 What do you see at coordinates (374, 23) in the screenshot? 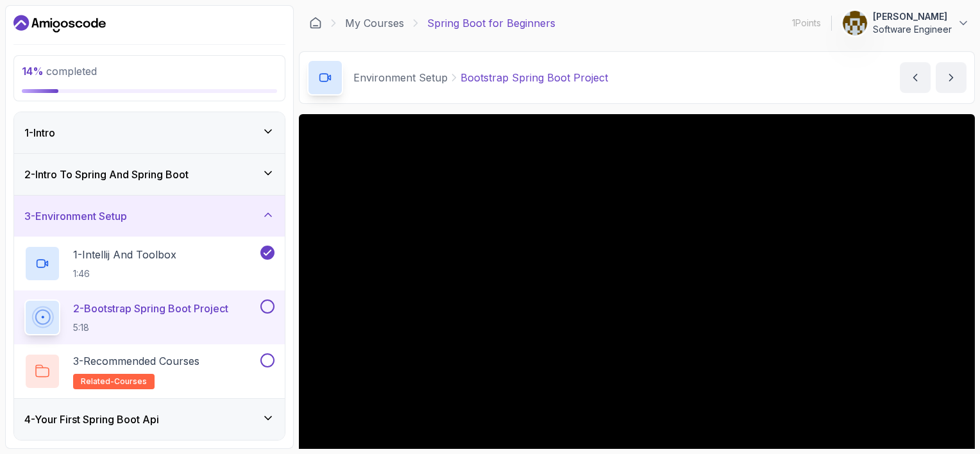
I see `a: My Courses` at bounding box center [374, 23].